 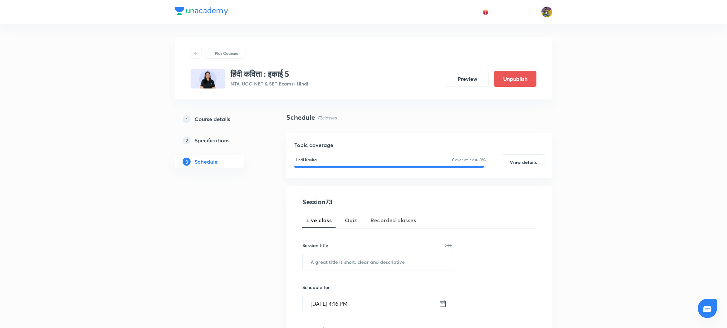 What do you see at coordinates (220, 140) in the screenshot?
I see `a: 2Specifications` at bounding box center [220, 140].